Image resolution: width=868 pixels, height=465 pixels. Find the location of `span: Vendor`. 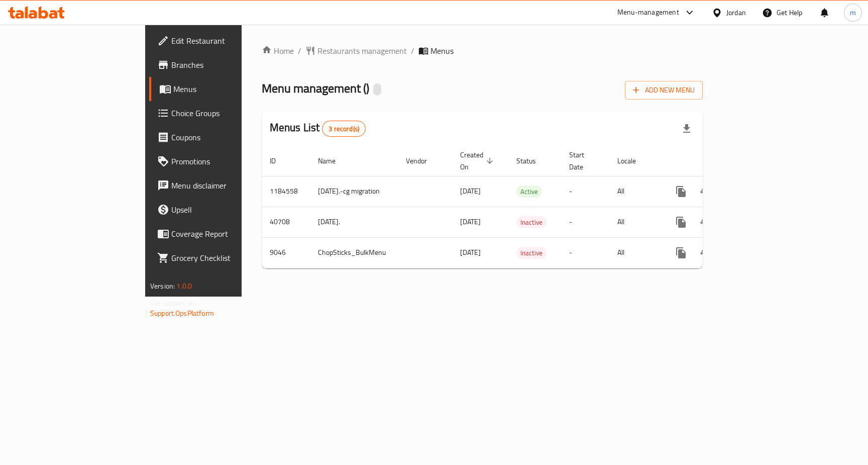

span: Vendor is located at coordinates (423, 161).